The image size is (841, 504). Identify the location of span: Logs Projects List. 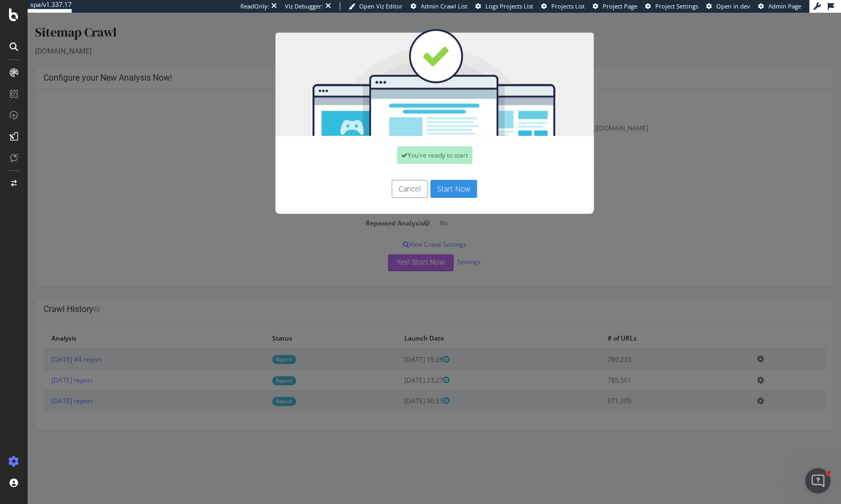
(509, 6).